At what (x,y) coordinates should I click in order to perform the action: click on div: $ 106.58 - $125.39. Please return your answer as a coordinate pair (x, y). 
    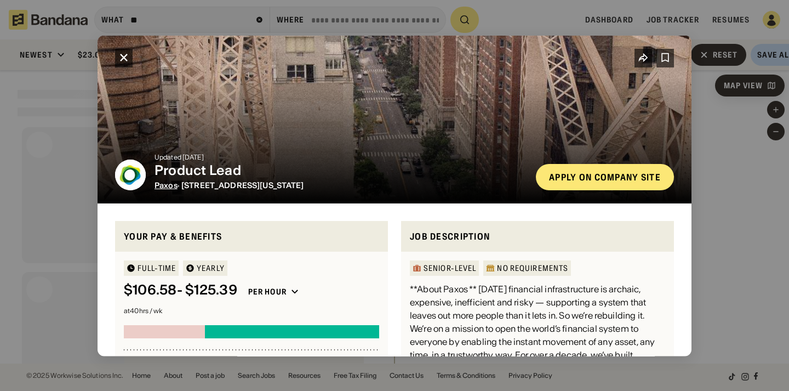
    Looking at the image, I should click on (180, 290).